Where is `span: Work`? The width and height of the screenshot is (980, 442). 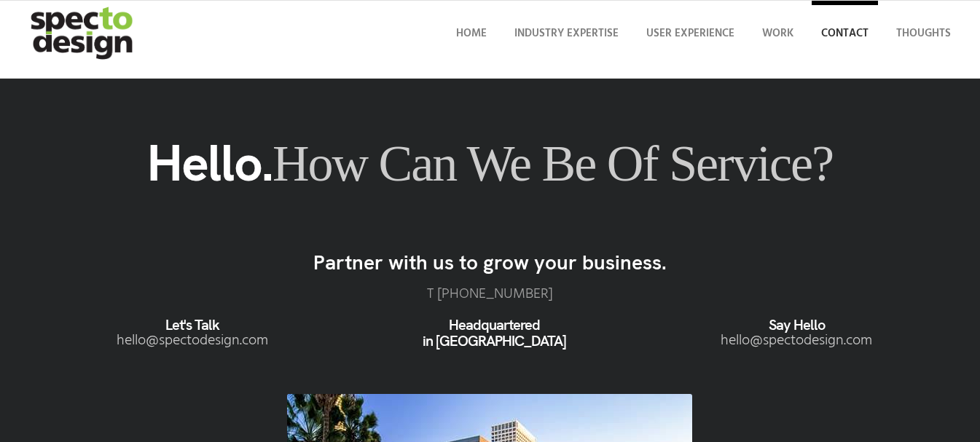
span: Work is located at coordinates (778, 33).